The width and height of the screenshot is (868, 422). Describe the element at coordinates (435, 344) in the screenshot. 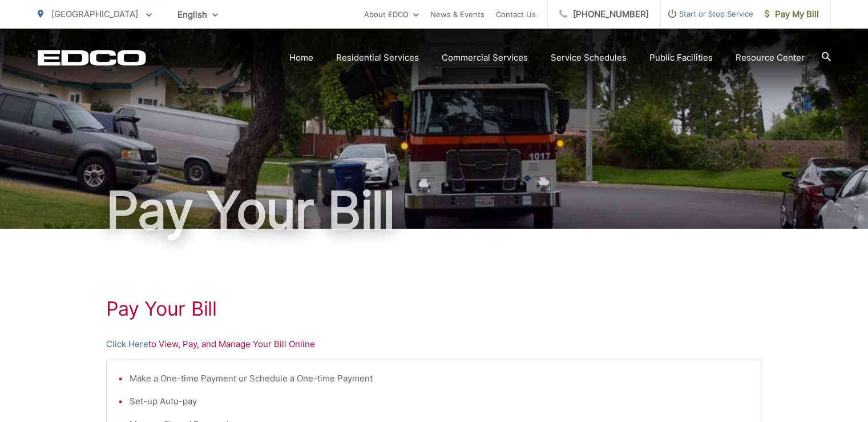

I see `p: to View, Pay, and Manage Your Bill Online` at that location.